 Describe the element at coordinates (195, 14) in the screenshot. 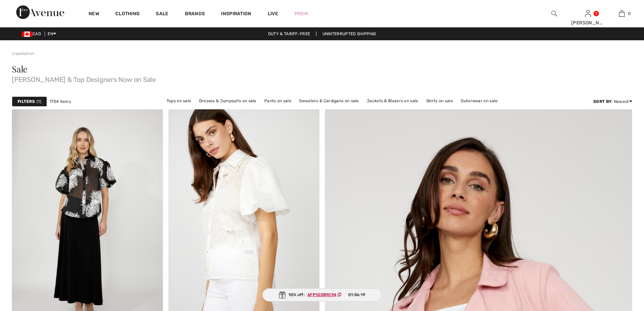

I see `a: Brands` at that location.